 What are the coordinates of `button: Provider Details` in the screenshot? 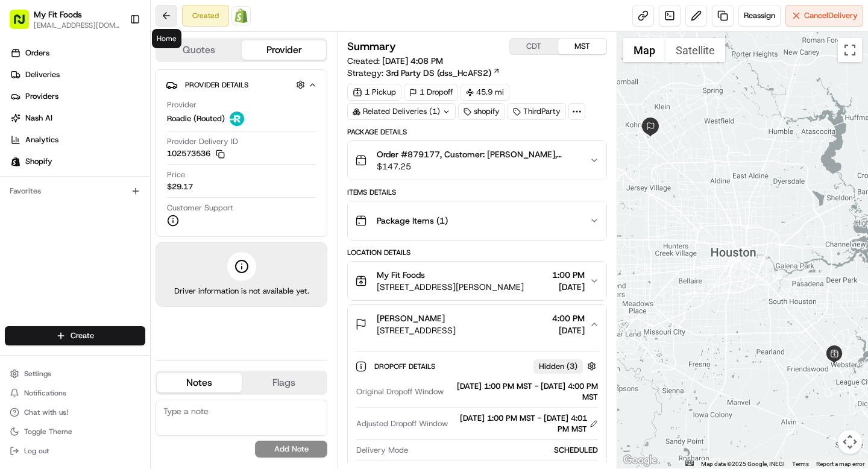 It's located at (241, 85).